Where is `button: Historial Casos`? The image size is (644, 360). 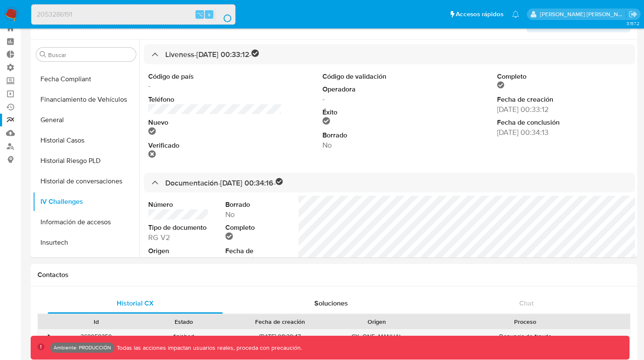 button: Historial Casos is located at coordinates (86, 140).